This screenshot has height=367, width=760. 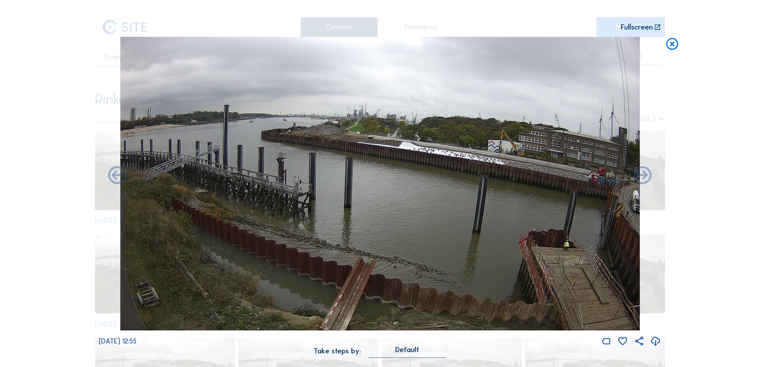 What do you see at coordinates (380, 184) in the screenshot?
I see `img: Image` at bounding box center [380, 184].